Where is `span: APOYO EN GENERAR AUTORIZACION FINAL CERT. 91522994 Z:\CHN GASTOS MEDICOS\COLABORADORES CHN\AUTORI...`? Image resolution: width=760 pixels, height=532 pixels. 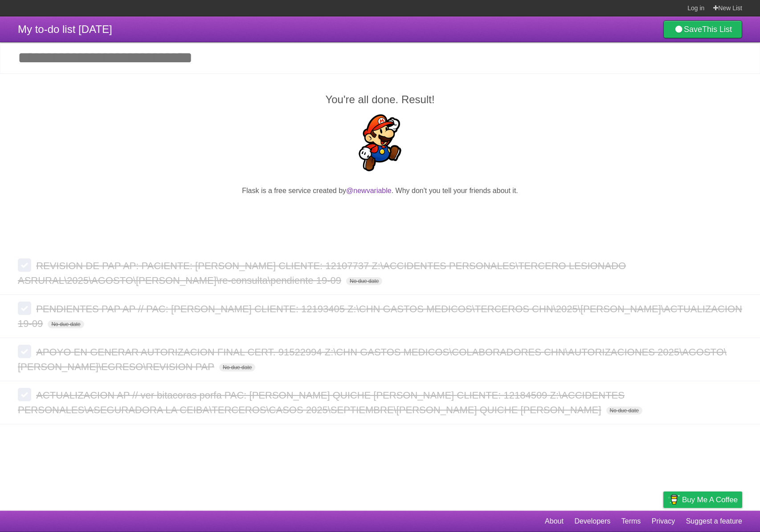
span: APOYO EN GENERAR AUTORIZACION FINAL CERT. 91522994 Z:\CHN GASTOS MEDICOS\COLABORADORES CHN\AUTORI... is located at coordinates (372, 359).